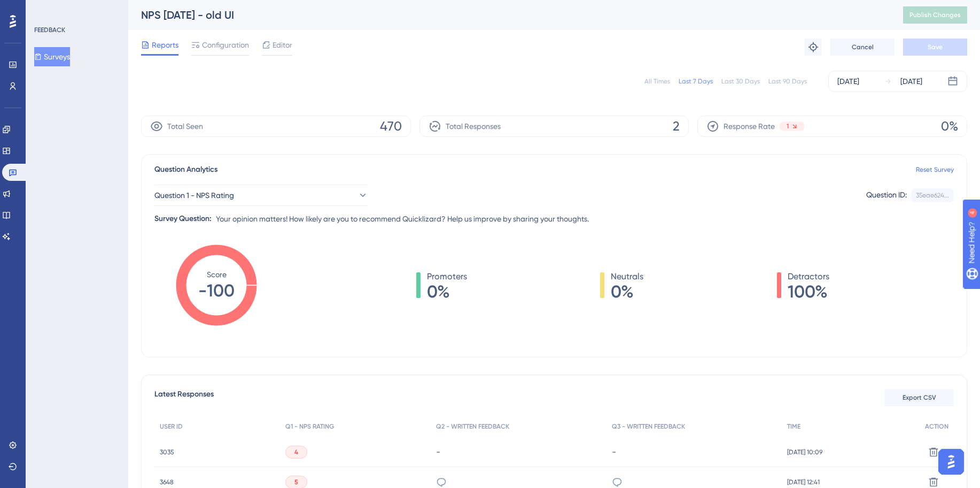 Image resolution: width=980 pixels, height=488 pixels. What do you see at coordinates (887, 195) in the screenshot?
I see `div: Question ID:` at bounding box center [887, 195].